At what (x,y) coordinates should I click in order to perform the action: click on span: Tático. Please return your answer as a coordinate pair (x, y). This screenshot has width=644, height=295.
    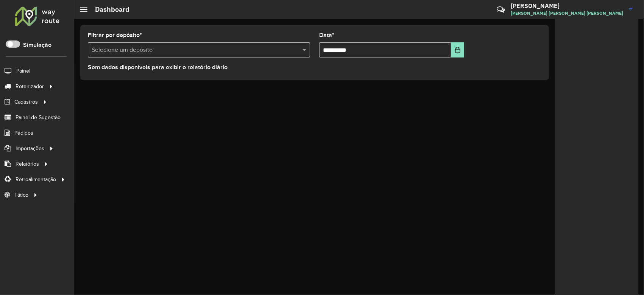
    Looking at the image, I should click on (21, 195).